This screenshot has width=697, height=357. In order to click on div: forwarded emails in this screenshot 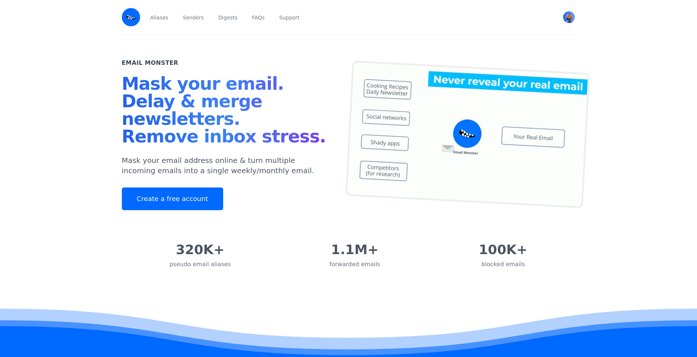, I will do `click(354, 264)`.